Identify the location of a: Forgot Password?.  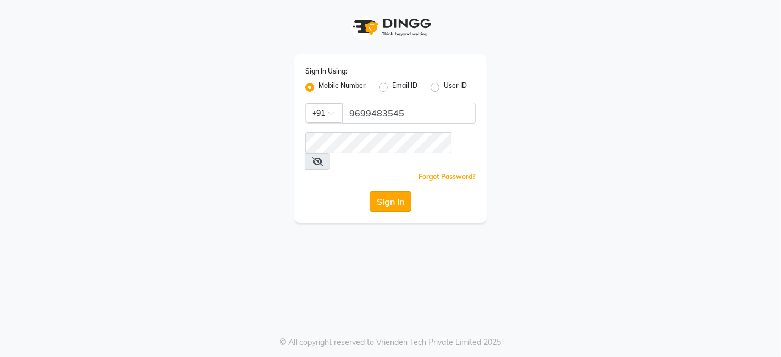
(447, 176).